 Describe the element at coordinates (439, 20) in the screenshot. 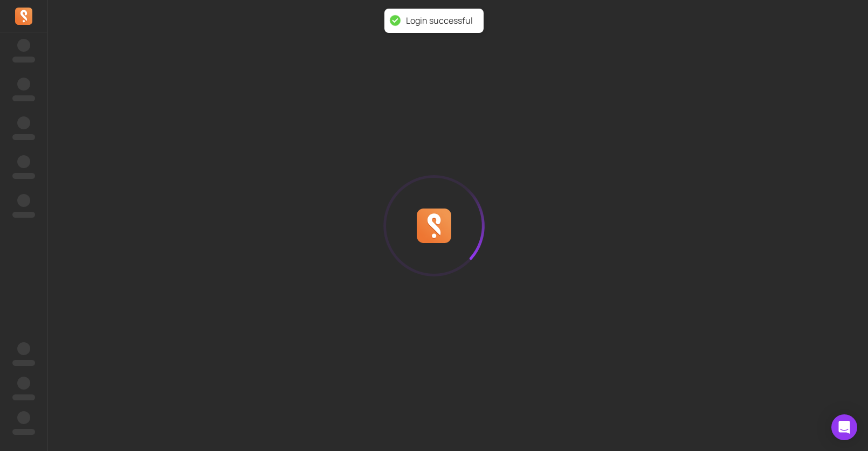

I see `div: Login successful` at that location.